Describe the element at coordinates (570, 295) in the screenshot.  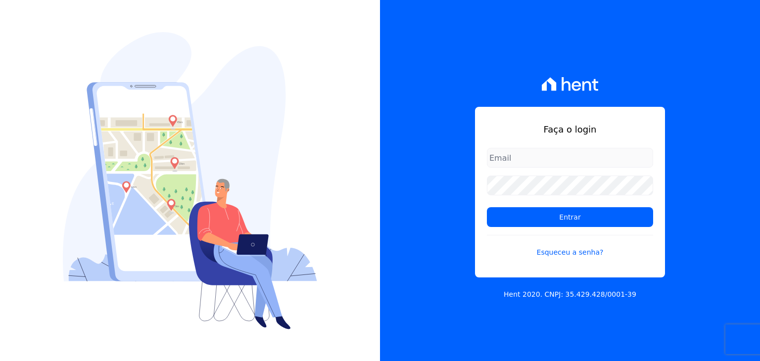
I see `p: Hent 2020. CNPJ: 35.429.428/0001-39` at that location.